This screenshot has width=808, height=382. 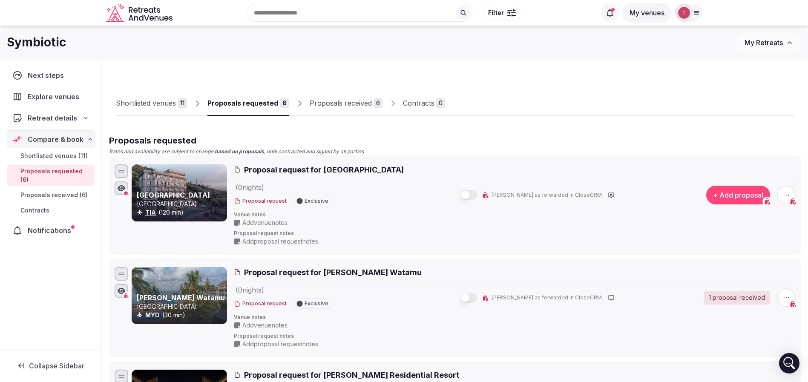 What do you see at coordinates (647, 13) in the screenshot?
I see `a: My venues` at bounding box center [647, 13].